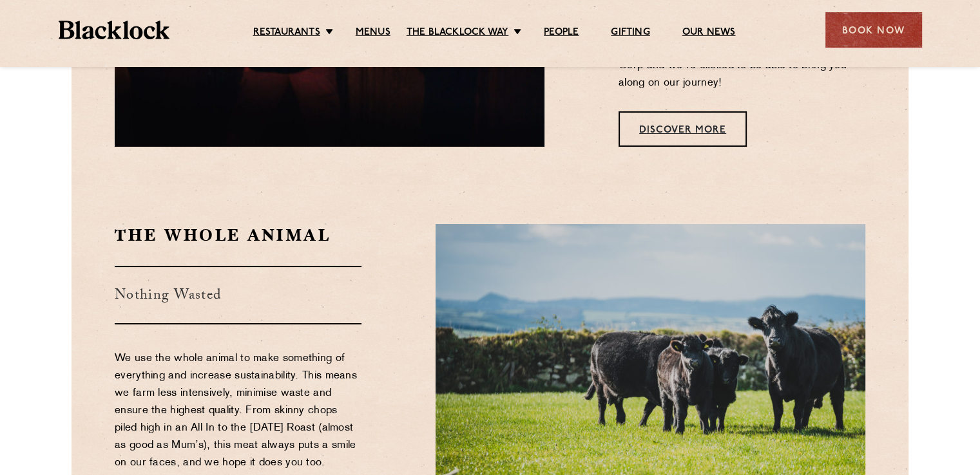 This screenshot has height=475, width=980. What do you see at coordinates (630, 34) in the screenshot?
I see `a: Gifting` at bounding box center [630, 34].